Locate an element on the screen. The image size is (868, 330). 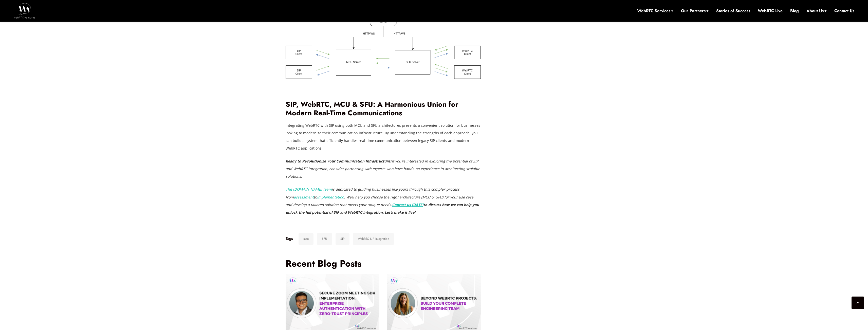
a: WebRTC Services is located at coordinates (655, 11).